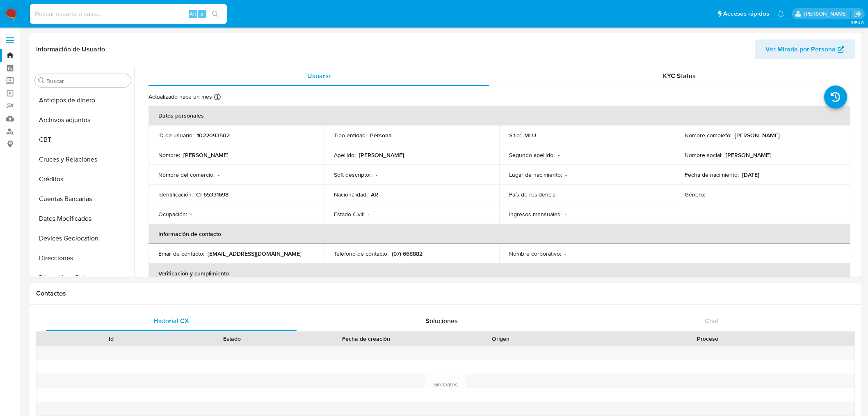  Describe the element at coordinates (319, 75) in the screenshot. I see `span: Usuario` at that location.